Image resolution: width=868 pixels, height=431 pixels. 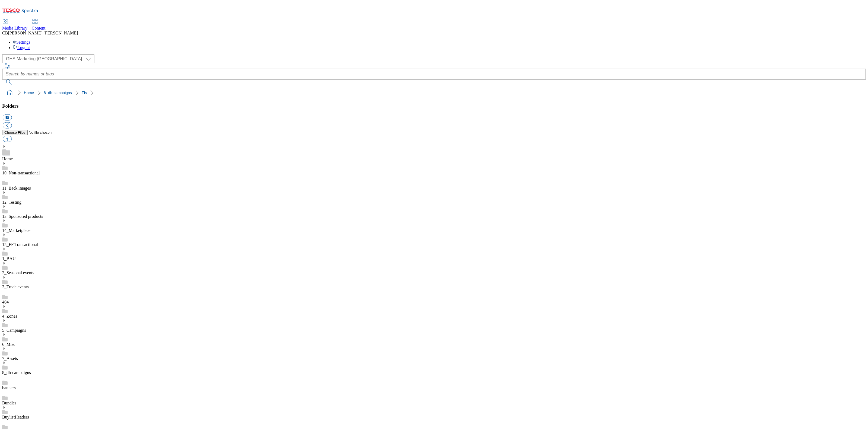 What do you see at coordinates (434, 106) in the screenshot?
I see `h3: Folders` at bounding box center [434, 106].